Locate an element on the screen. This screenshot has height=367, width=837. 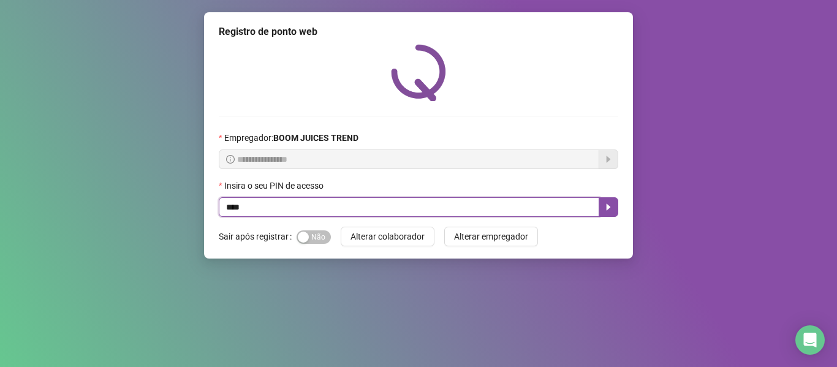
button: Alterar empregador is located at coordinates (491, 237).